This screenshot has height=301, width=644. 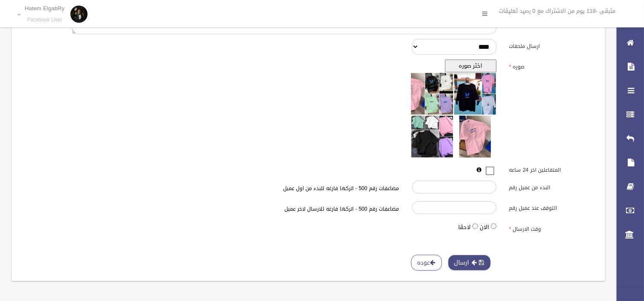 I want to click on label: صوره, so click(x=551, y=66).